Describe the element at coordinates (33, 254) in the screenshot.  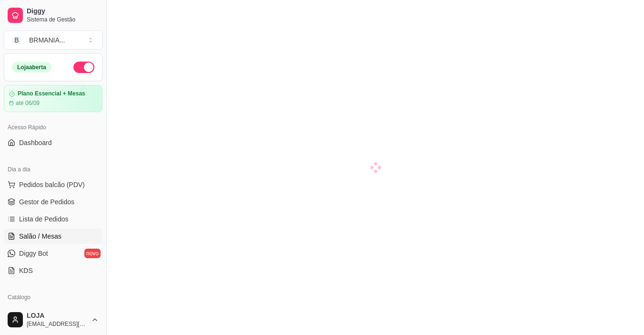
I see `span: Diggy Bot` at that location.